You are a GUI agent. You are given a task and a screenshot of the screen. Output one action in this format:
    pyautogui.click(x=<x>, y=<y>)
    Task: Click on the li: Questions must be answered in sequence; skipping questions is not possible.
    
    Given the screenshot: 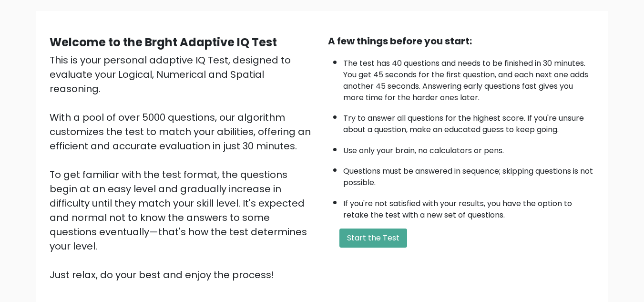 What is the action you would take?
    pyautogui.click(x=469, y=175)
    